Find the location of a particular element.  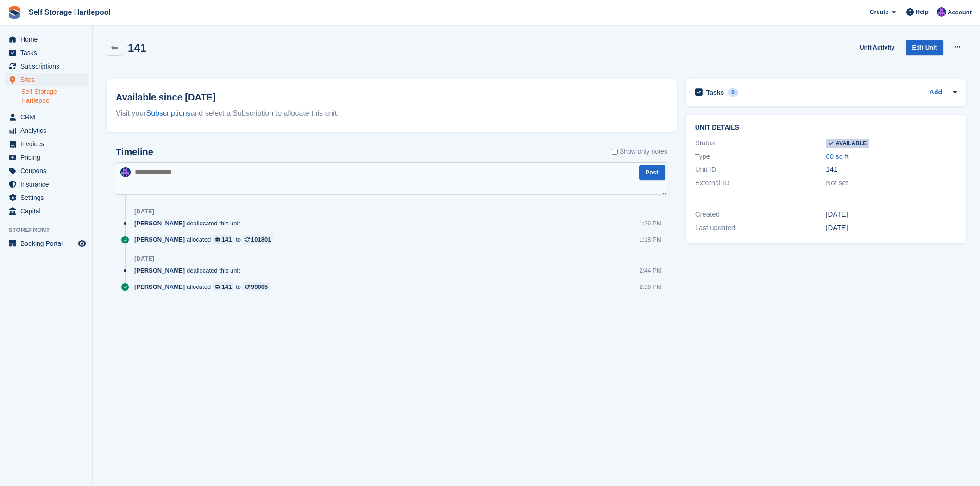

span: Analytics is located at coordinates (49, 131).